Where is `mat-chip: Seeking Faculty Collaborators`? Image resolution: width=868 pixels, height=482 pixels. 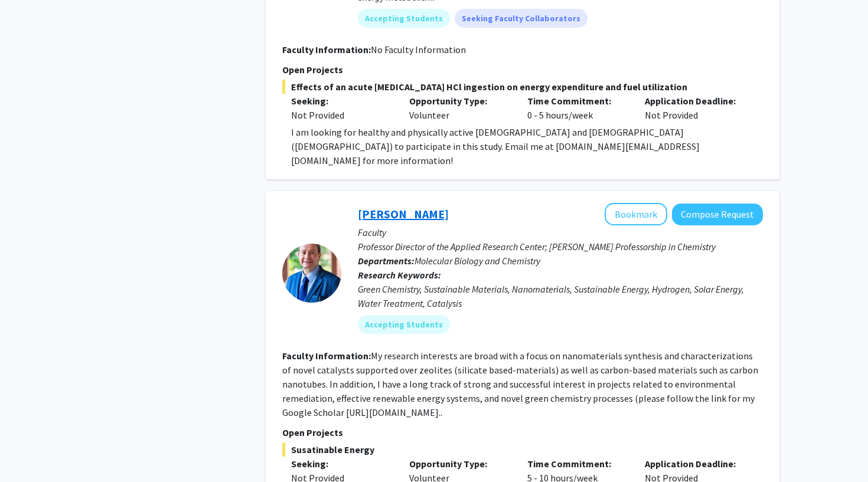
mat-chip: Seeking Faculty Collaborators is located at coordinates (520, 18).